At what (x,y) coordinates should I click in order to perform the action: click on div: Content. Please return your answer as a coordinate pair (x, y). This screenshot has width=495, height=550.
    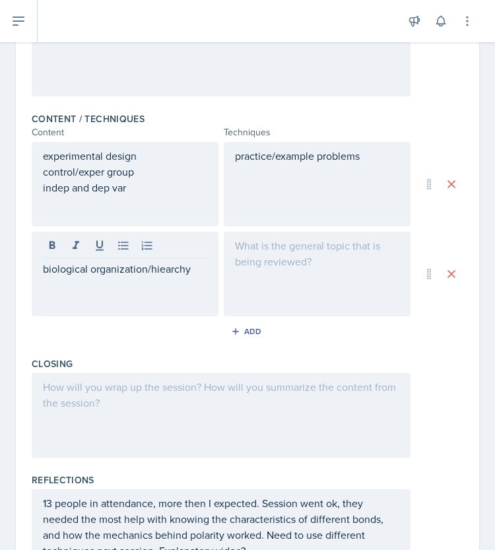
    Looking at the image, I should click on (125, 132).